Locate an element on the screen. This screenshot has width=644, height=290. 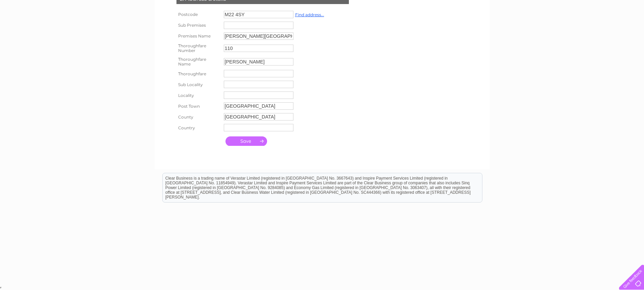
a: Energy is located at coordinates (549, 31).